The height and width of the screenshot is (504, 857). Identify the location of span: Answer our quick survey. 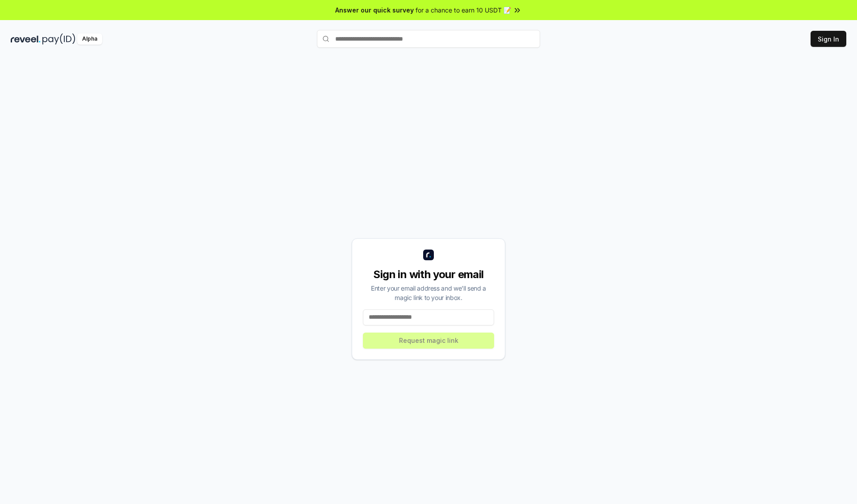
(374, 10).